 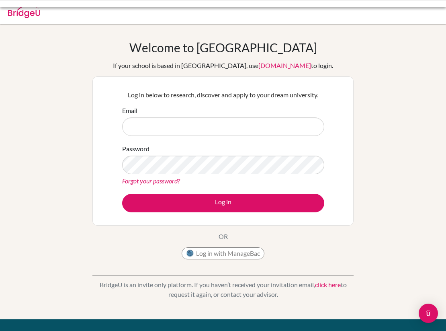 What do you see at coordinates (328, 284) in the screenshot?
I see `a: click here` at bounding box center [328, 284].